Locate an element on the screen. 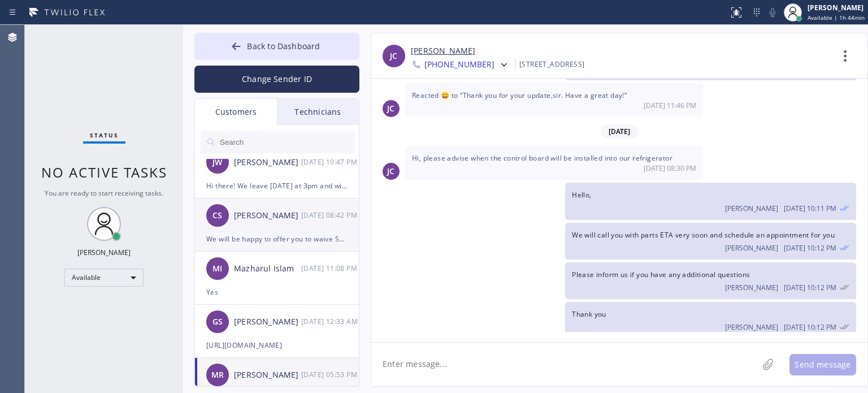  div: Mazharul Islam is located at coordinates (267, 269).